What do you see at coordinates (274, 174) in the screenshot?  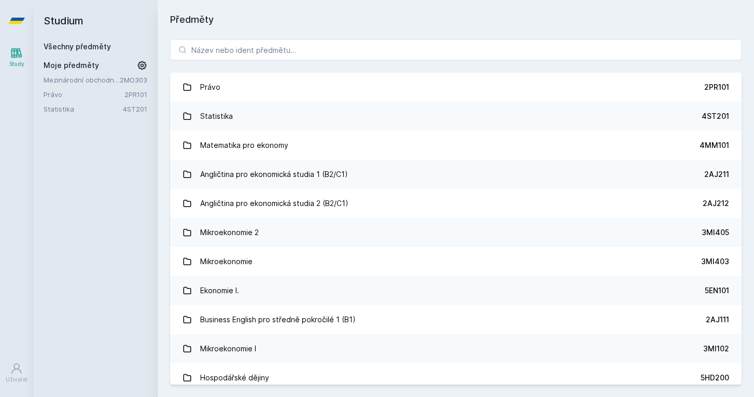 I see `div: Angličtina pro ekonomická studia 1 (B2/C1)` at bounding box center [274, 174].